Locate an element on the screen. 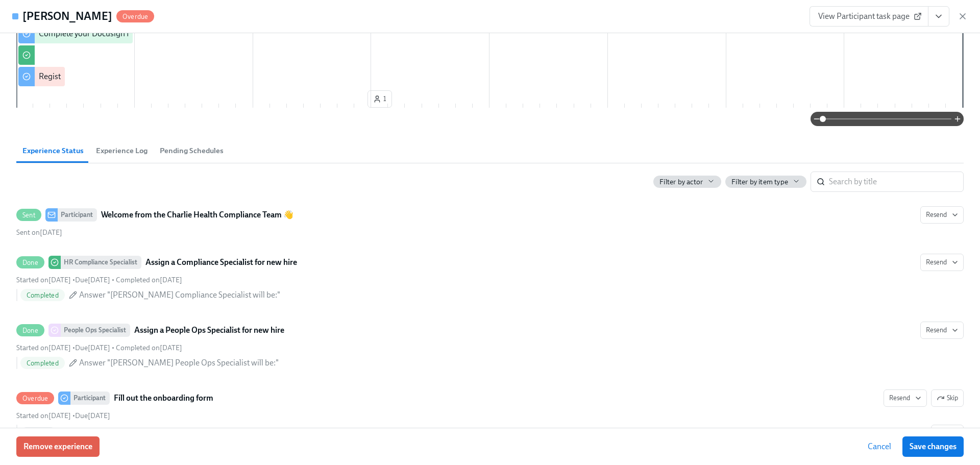  strong: Fill out the onboarding form is located at coordinates (163, 398).